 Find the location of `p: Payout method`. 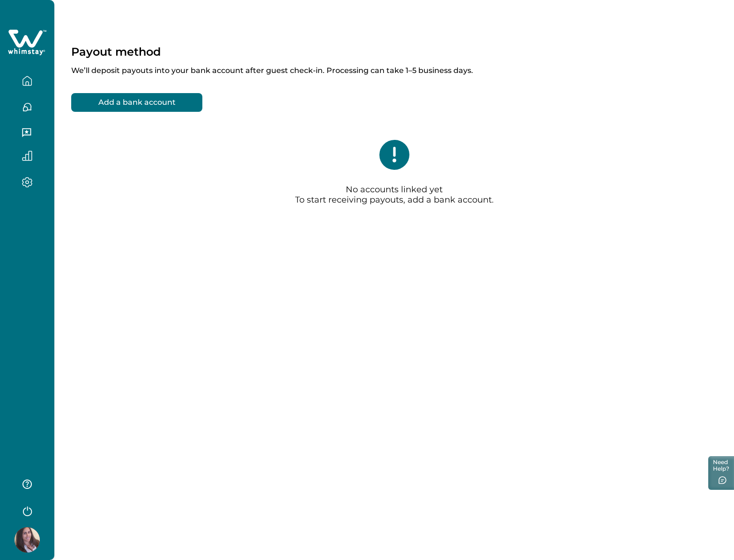

p: Payout method is located at coordinates (116, 52).